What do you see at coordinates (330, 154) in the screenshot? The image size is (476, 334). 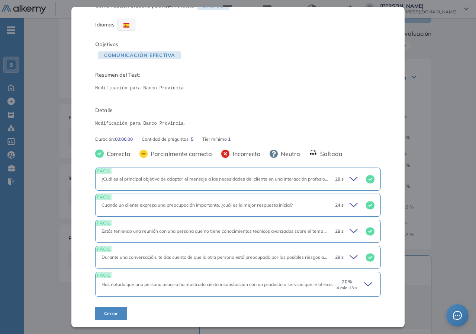 I see `span: Saltada` at bounding box center [330, 154].